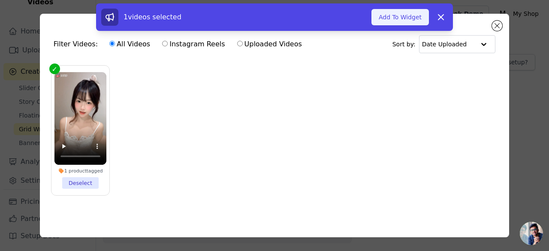 The height and width of the screenshot is (251, 549). What do you see at coordinates (193, 44) in the screenshot?
I see `label: Instagram Reels` at bounding box center [193, 44].